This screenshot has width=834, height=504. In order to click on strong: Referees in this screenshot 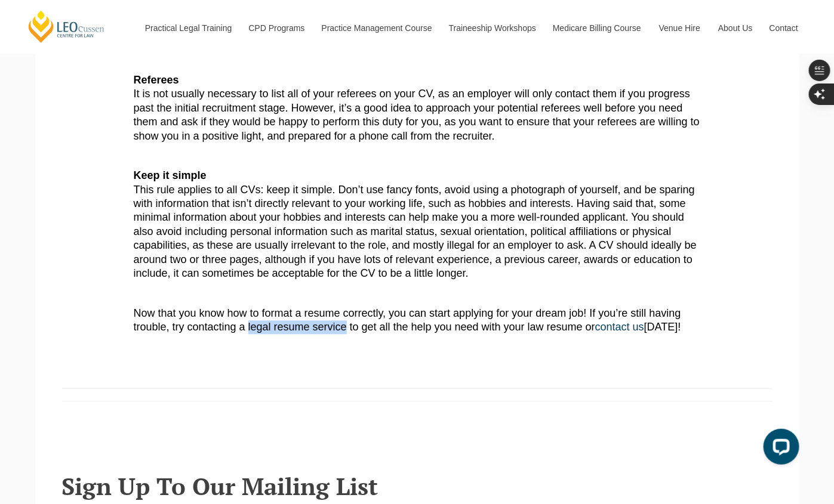, I will do `click(156, 80)`.